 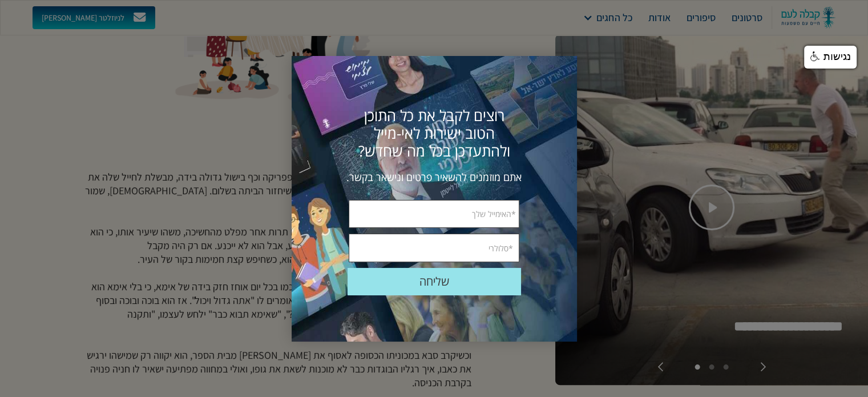 What do you see at coordinates (838, 57) in the screenshot?
I see `span: נגישות` at bounding box center [838, 57].